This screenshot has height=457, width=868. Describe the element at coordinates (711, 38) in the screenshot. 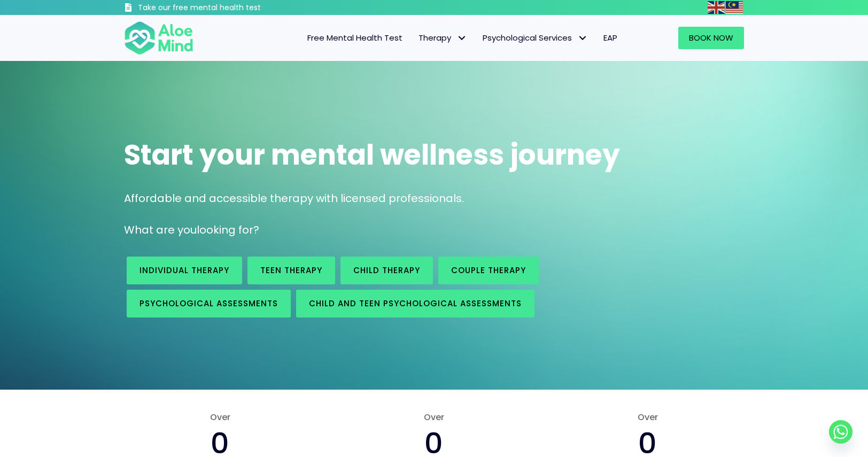

I see `a: Book Now` at that location.